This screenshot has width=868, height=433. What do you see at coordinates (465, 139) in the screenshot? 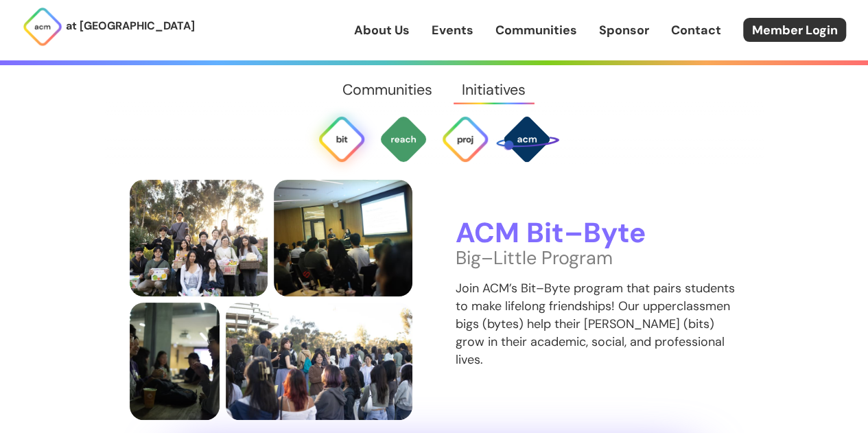
I see `img: ACM Projects` at bounding box center [465, 139].